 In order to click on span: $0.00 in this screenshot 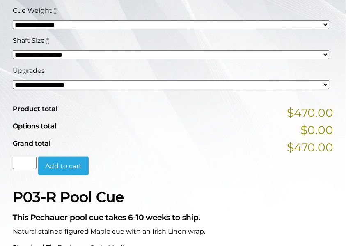, I will do `click(317, 130)`.